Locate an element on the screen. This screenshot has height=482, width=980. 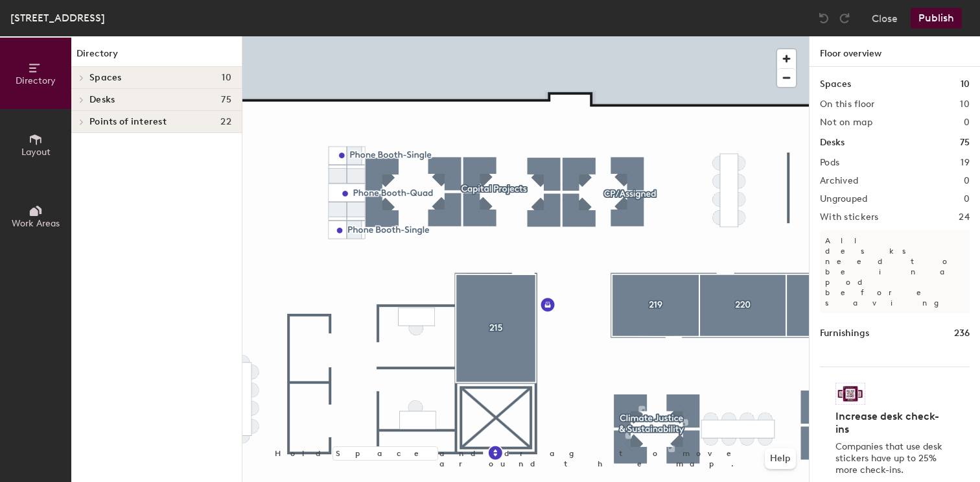
span: 22 is located at coordinates (226, 122).